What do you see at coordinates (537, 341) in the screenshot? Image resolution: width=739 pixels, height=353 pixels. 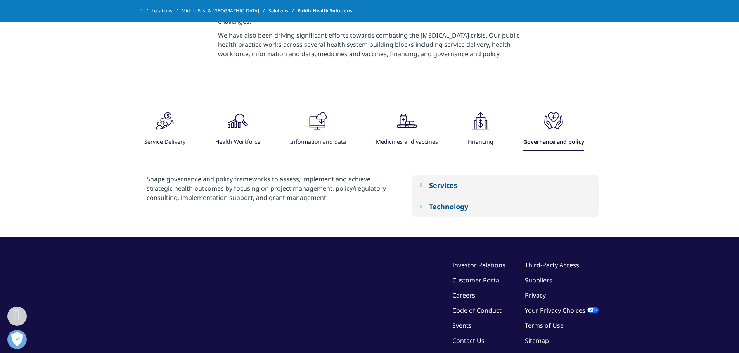 I see `a: Sitemap` at bounding box center [537, 341].